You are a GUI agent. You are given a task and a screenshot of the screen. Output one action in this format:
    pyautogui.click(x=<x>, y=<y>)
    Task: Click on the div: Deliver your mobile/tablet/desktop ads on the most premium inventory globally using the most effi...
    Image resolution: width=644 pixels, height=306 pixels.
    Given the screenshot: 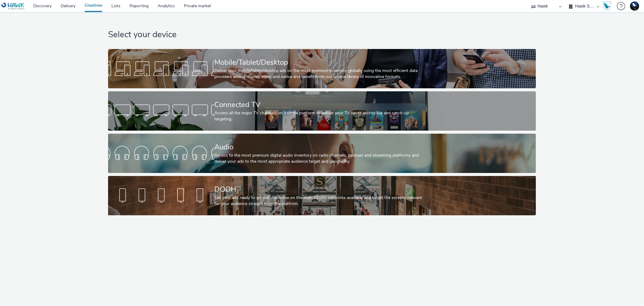 What is the action you would take?
    pyautogui.click(x=321, y=74)
    